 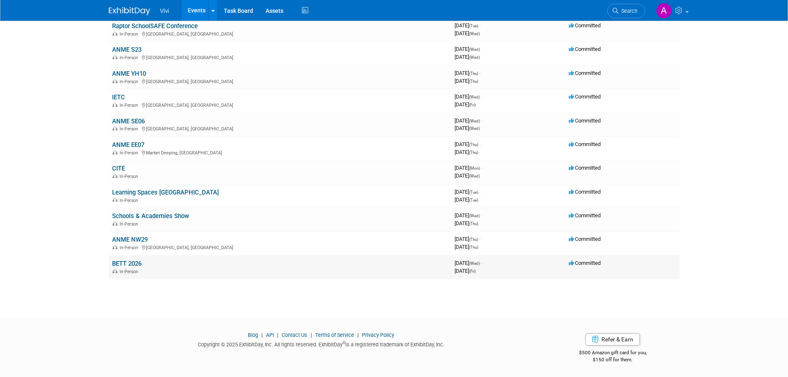 What do you see at coordinates (321, 343) in the screenshot?
I see `div: Copyright © 2025 ExhibitDay, Inc. All rights reserved. ExhibitDay is a registered trademark of Ex...` at bounding box center [321, 343].